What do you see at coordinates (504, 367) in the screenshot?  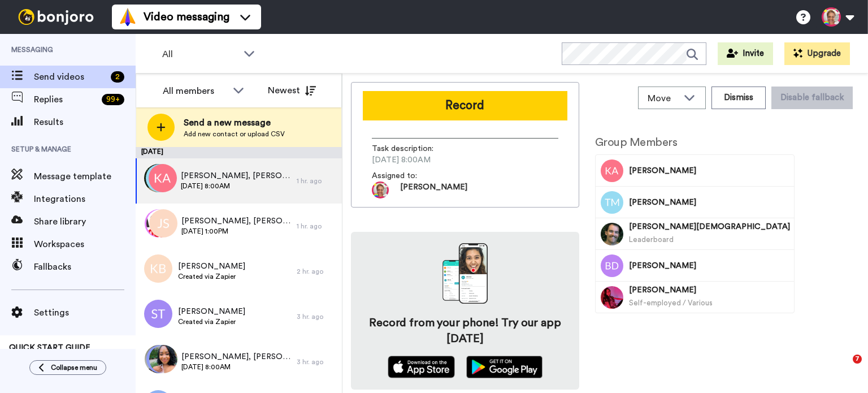 I see `img: playstore` at bounding box center [504, 367].